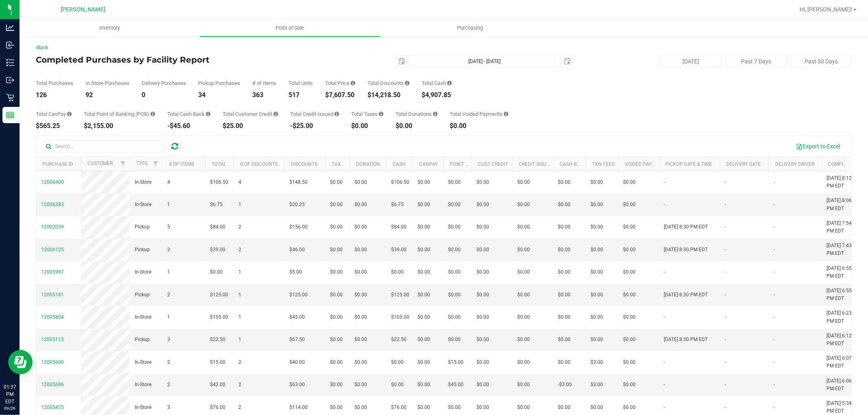 The height and width of the screenshot is (415, 868). I want to click on i: Sum of all voided payment transaction amounts, excluding tips and transaction fees, for all purch..., so click(506, 114).